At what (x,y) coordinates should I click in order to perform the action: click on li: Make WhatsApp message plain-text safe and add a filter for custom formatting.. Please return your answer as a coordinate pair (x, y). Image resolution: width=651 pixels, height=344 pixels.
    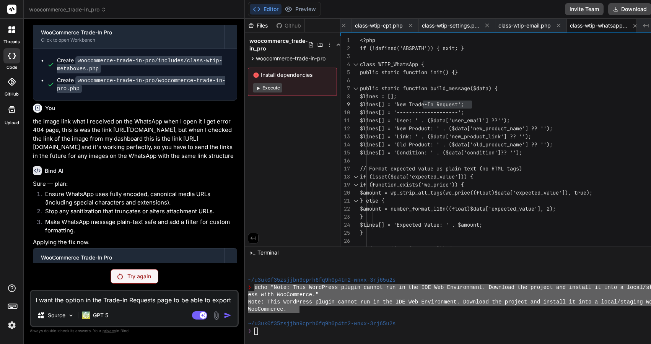
    Looking at the image, I should click on (138, 226).